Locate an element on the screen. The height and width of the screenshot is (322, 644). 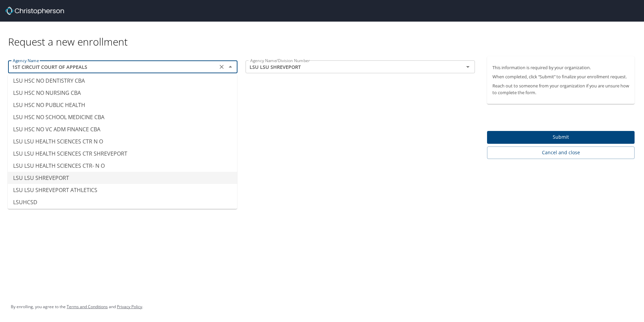
button: Close is located at coordinates (230, 67).